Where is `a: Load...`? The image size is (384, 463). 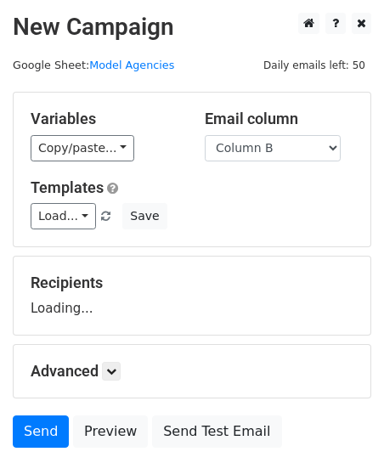 a: Load... is located at coordinates (63, 216).